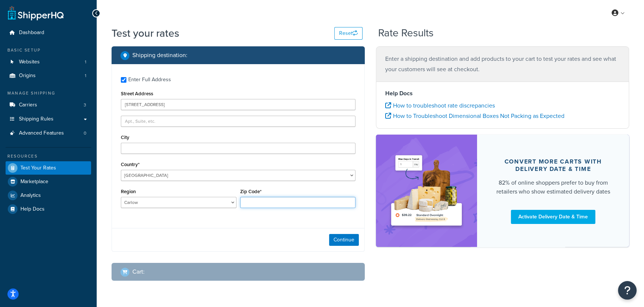 The height and width of the screenshot is (307, 644). Describe the element at coordinates (48, 209) in the screenshot. I see `a: Help Docs` at that location.